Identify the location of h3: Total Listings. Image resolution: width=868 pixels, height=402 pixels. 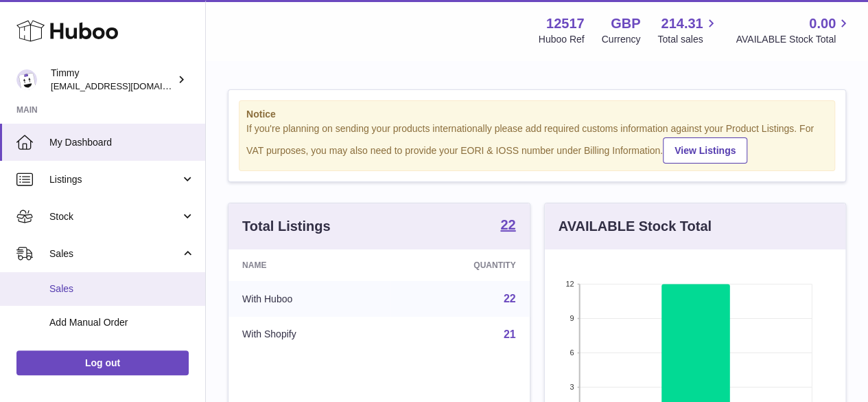
(286, 226).